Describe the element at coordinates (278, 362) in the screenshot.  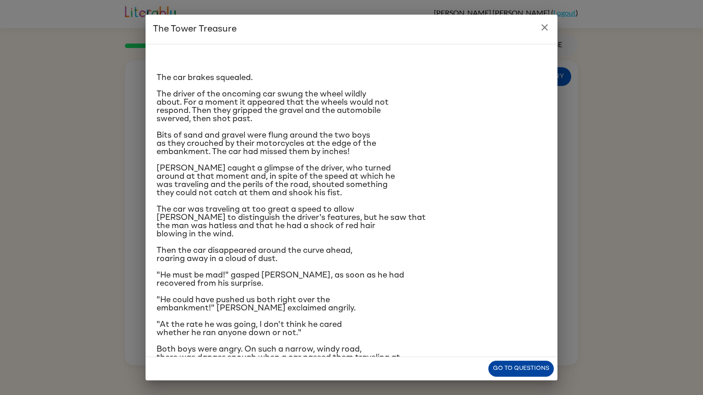
I see `span: Both boys were angry. On such a narrow, windy road, there was danger enough when a car passed the...` at that location.